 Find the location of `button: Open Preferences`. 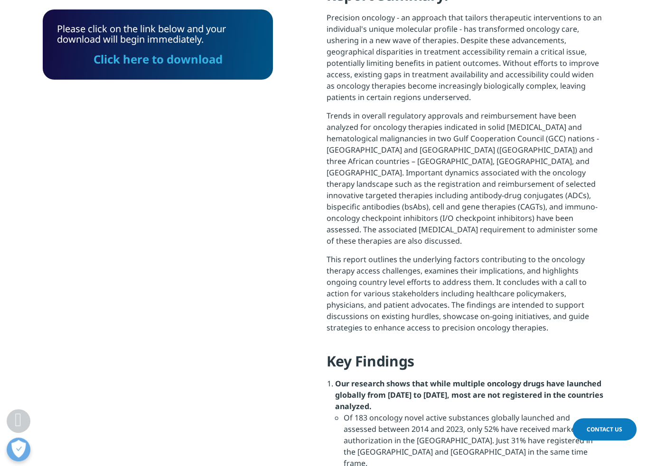

button: Open Preferences is located at coordinates (18, 450).